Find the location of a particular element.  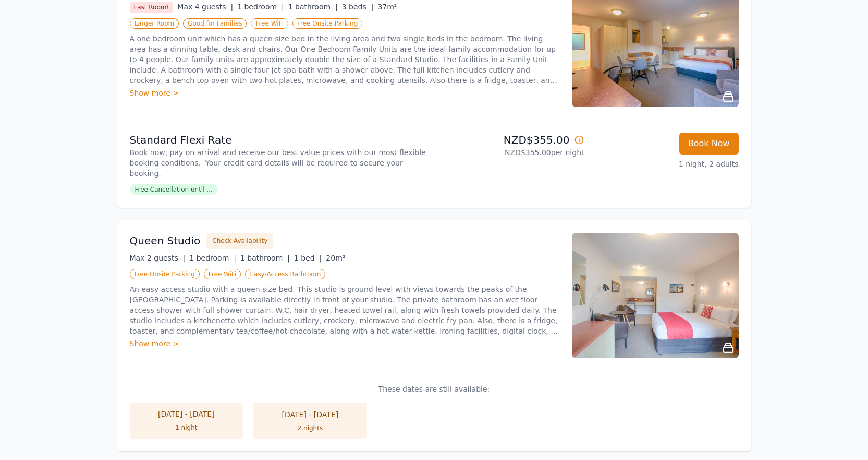

p: An easy access studio with a queen size bed. This studio is ground level with views towards the p... is located at coordinates (345, 310).